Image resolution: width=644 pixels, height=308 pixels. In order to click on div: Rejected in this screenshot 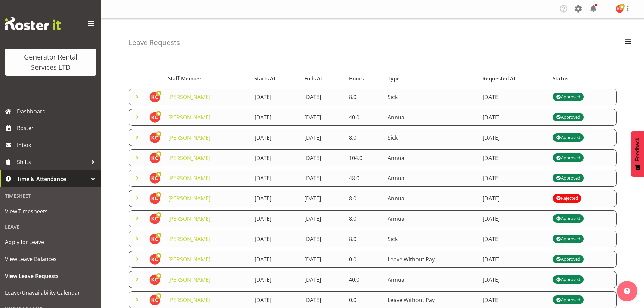, I will do `click(567, 199)`.